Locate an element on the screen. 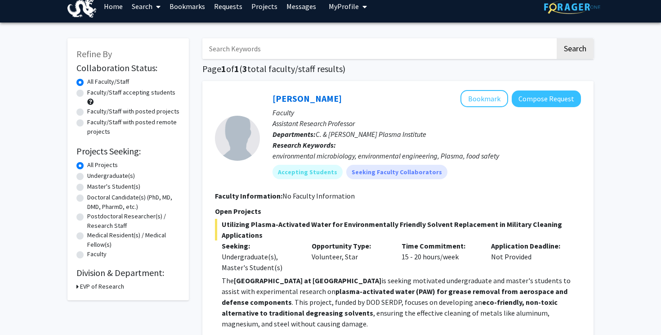  label: Faculty/Staff with posted remote projects is located at coordinates (134, 127).